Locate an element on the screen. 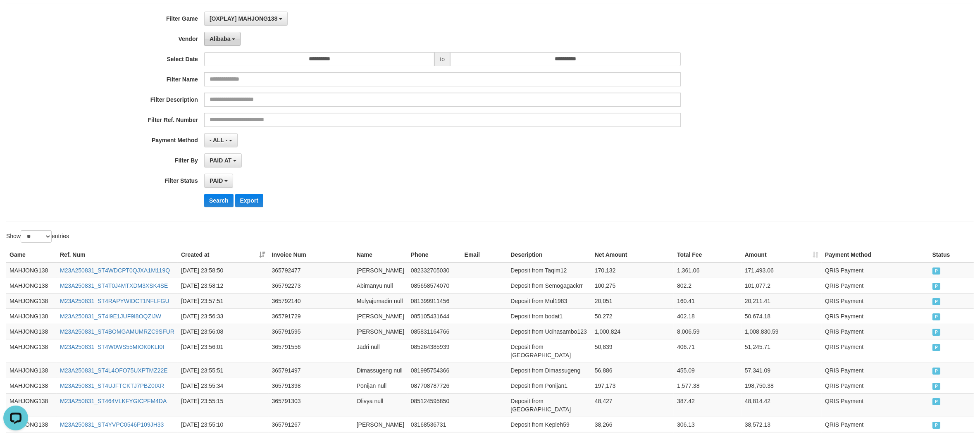  td: 20,211.41 is located at coordinates (782, 300).